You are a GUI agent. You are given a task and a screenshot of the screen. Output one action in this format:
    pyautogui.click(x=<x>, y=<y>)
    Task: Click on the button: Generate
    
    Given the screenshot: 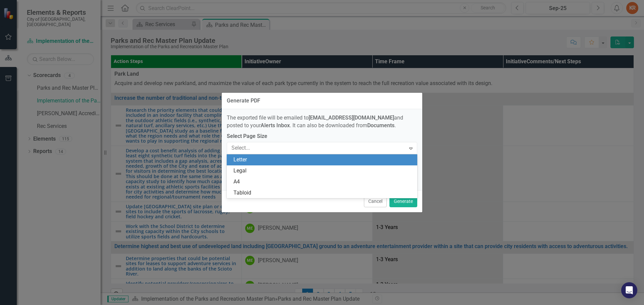 What is the action you would take?
    pyautogui.click(x=403, y=201)
    